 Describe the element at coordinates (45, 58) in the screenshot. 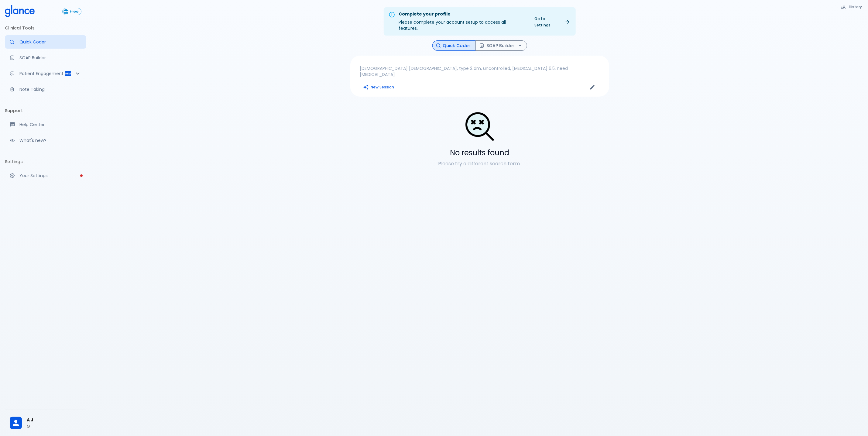

I see `a: Docugen: Compose a clinical documentation in seconds` at that location.